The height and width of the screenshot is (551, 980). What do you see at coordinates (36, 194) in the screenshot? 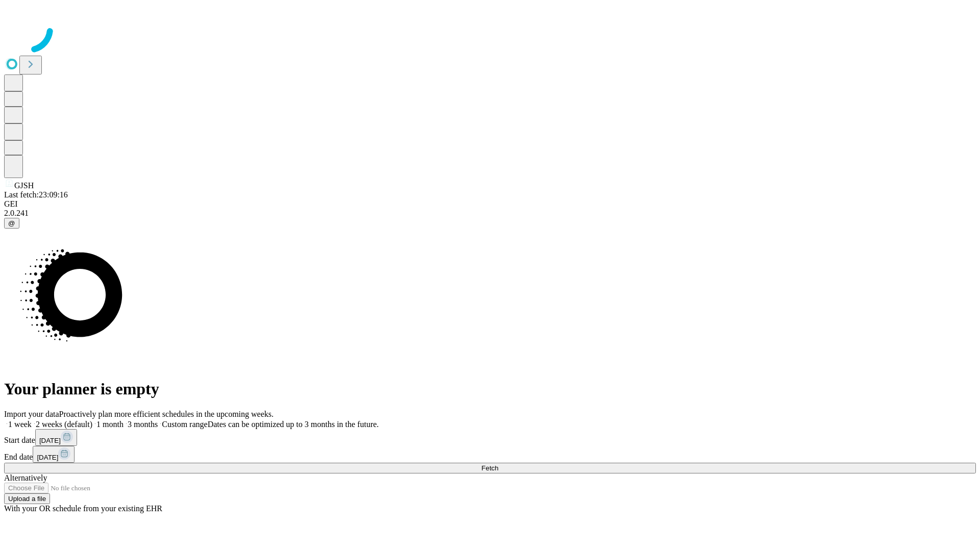
I see `span: Last fetch: 23:09:16` at bounding box center [36, 194].